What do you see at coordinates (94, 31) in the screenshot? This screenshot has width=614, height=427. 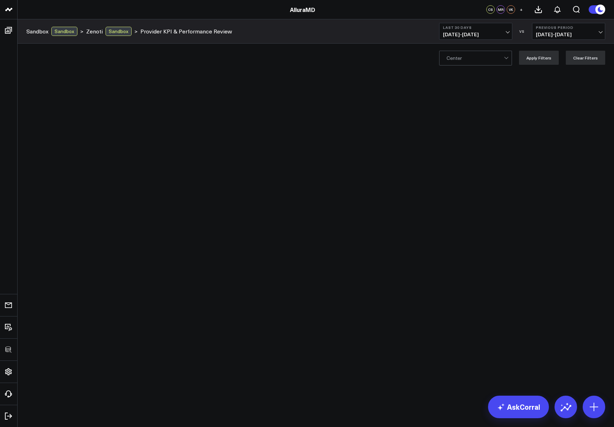 I see `a: Zenoti` at bounding box center [94, 31].